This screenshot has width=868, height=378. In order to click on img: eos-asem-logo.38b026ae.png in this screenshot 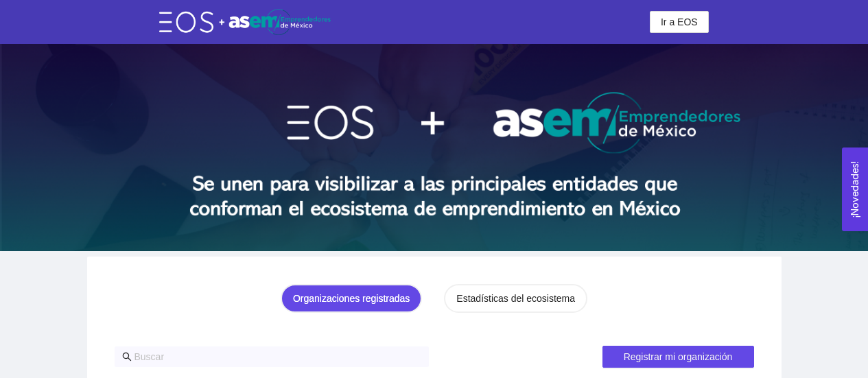, I will do `click(245, 22)`.